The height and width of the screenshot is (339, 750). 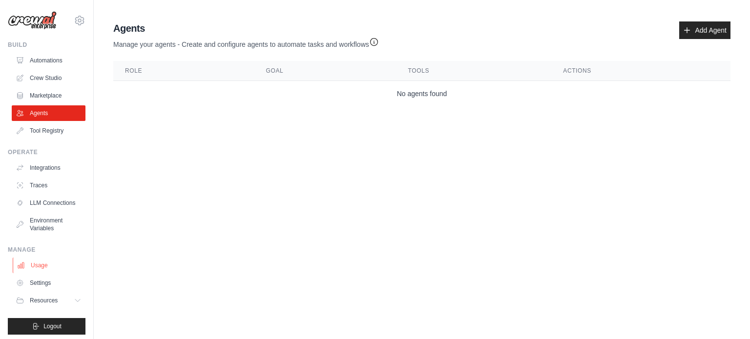 What do you see at coordinates (48, 61) in the screenshot?
I see `a: Automations` at bounding box center [48, 61].